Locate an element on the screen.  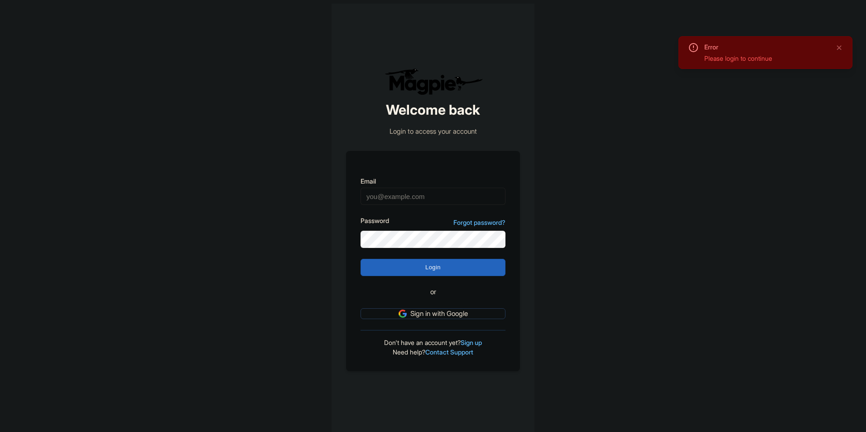
a: Sign up is located at coordinates (471, 342).